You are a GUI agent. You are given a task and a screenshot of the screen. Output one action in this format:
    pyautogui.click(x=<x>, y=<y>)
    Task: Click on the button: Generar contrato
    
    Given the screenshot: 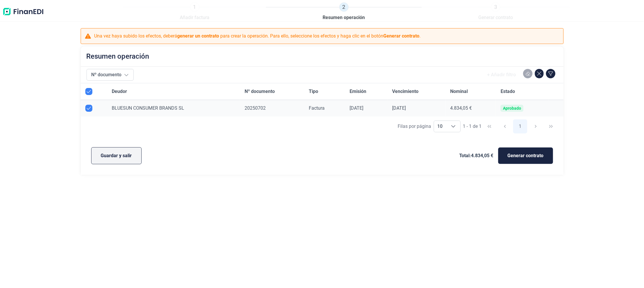 What is the action you would take?
    pyautogui.click(x=526, y=155)
    